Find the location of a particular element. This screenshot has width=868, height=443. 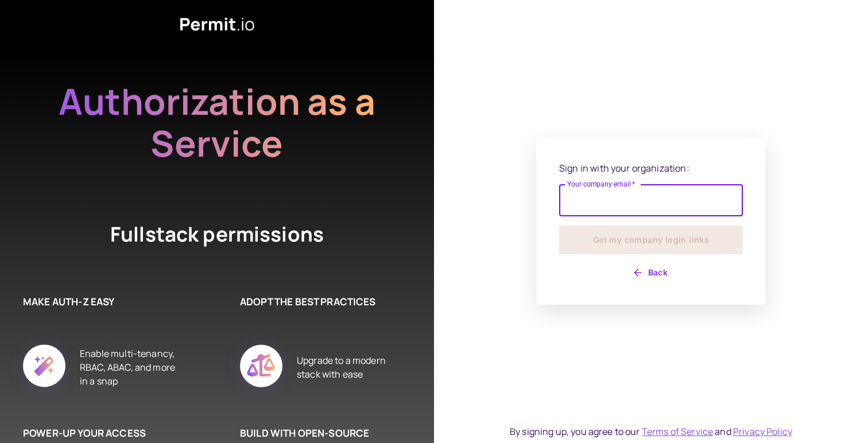

h2: Authorization as a Service is located at coordinates (217, 123).